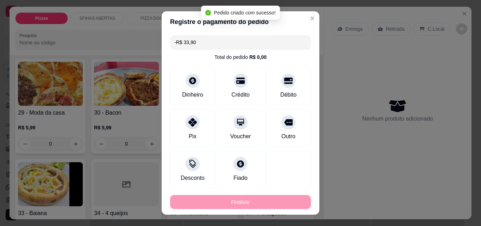 Image resolution: width=481 pixels, height=226 pixels. What do you see at coordinates (208, 13) in the screenshot?
I see `span: check-circle` at bounding box center [208, 13].